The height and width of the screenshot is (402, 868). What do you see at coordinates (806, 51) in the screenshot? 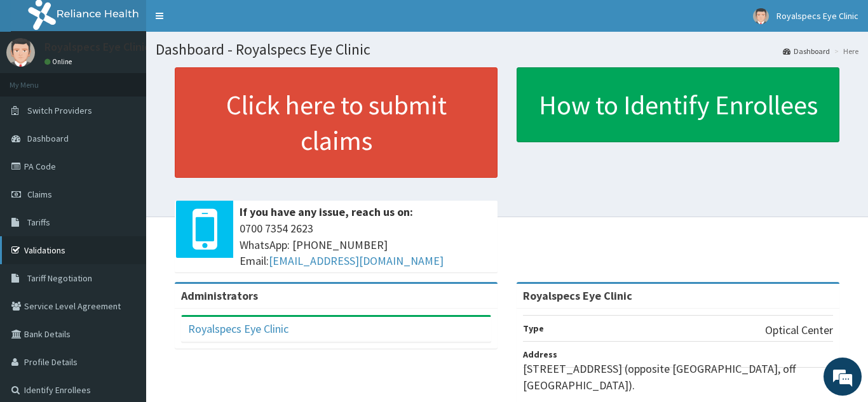
I see `a: Dashboard` at bounding box center [806, 51].